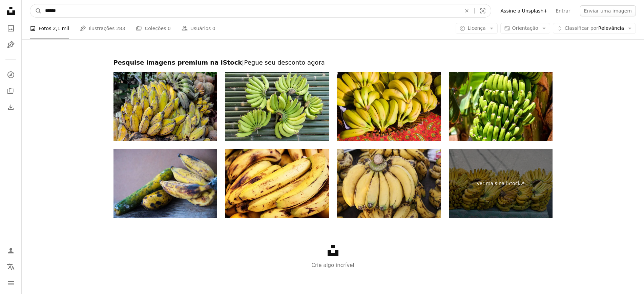 This screenshot has height=294, width=644. Describe the element at coordinates (594, 28) in the screenshot. I see `span: Relevância` at that location.